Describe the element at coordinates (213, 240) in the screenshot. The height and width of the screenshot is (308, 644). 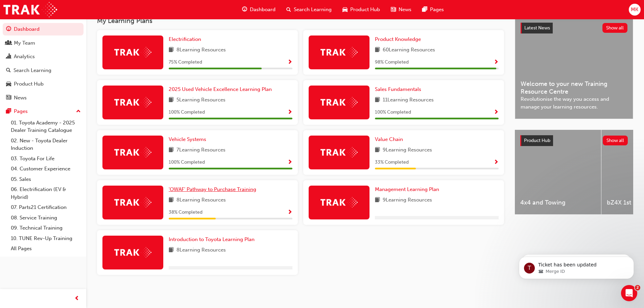
I see `a: Introduction to Toyota Learning Plan` at that location.